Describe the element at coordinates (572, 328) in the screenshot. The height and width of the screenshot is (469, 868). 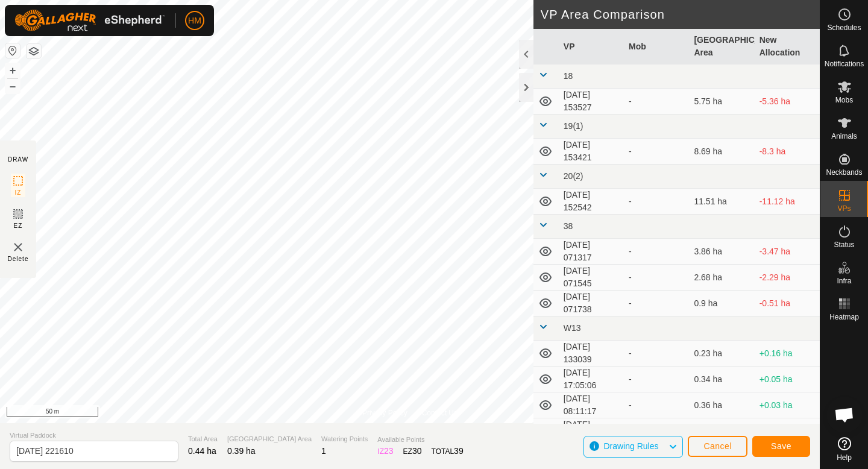
I see `span: W13` at that location.